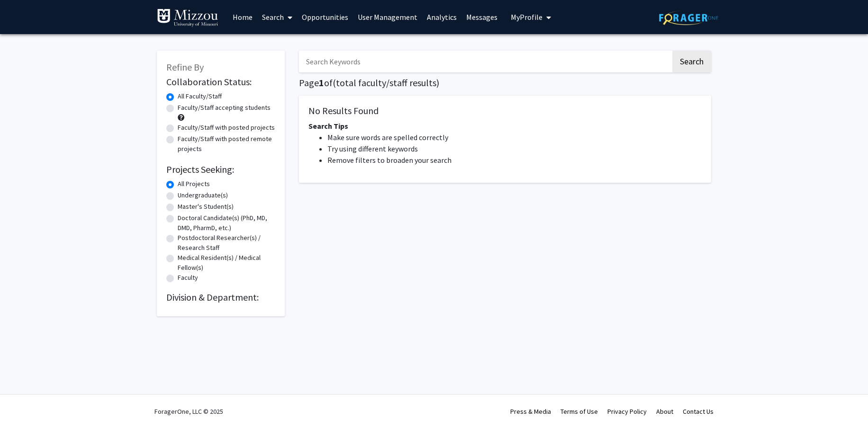 This screenshot has height=428, width=868. I want to click on label: Faculty/Staff with posted remote projects, so click(227, 144).